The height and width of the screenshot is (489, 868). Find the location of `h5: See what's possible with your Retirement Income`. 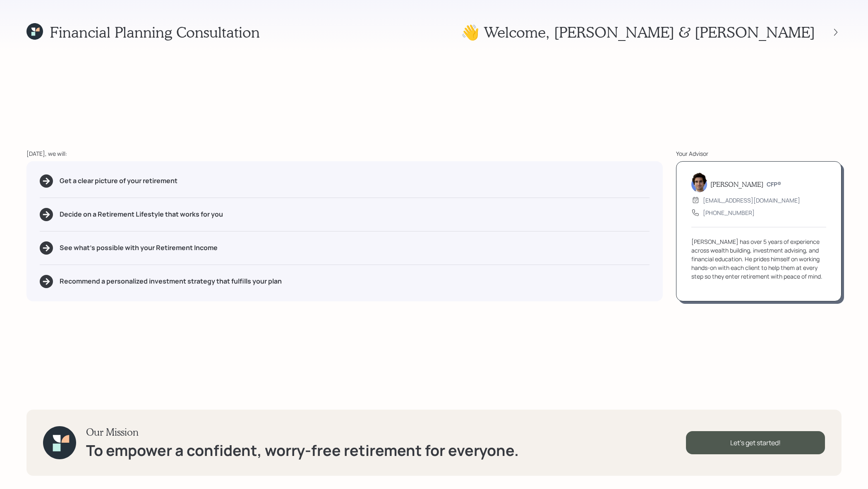

h5: See what's possible with your Retirement Income is located at coordinates (139, 247).